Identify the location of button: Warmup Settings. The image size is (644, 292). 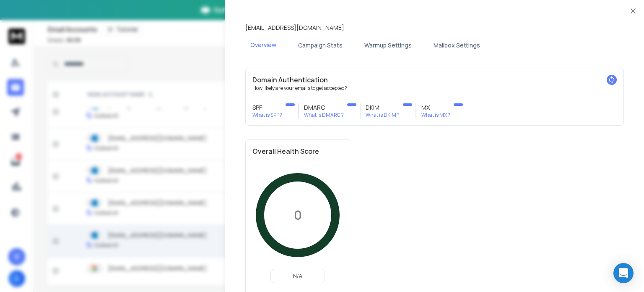
(388, 45).